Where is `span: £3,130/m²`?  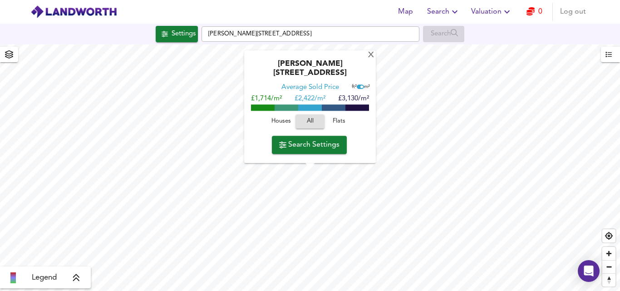 span: £3,130/m² is located at coordinates (353, 99).